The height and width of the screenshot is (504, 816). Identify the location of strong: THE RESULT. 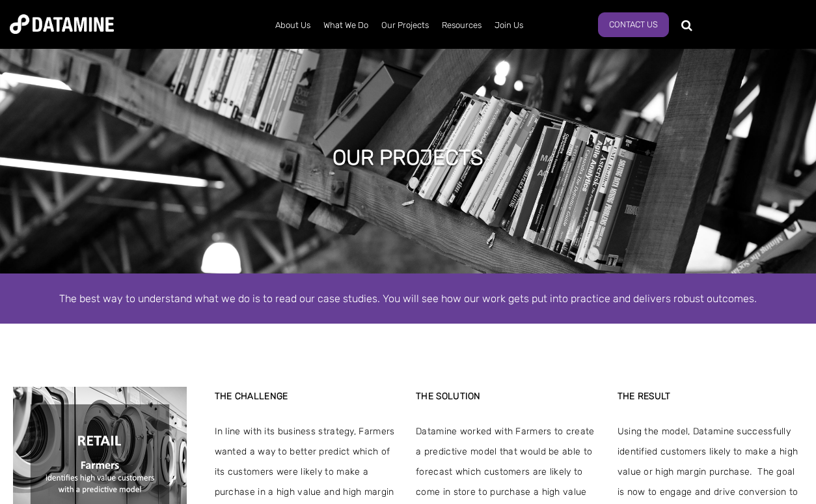
(645, 396).